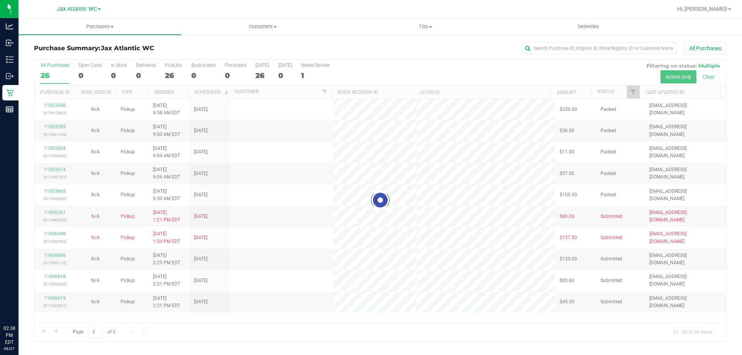 The image size is (742, 355). What do you see at coordinates (10, 43) in the screenshot?
I see `inline-svg: Inbound` at bounding box center [10, 43].